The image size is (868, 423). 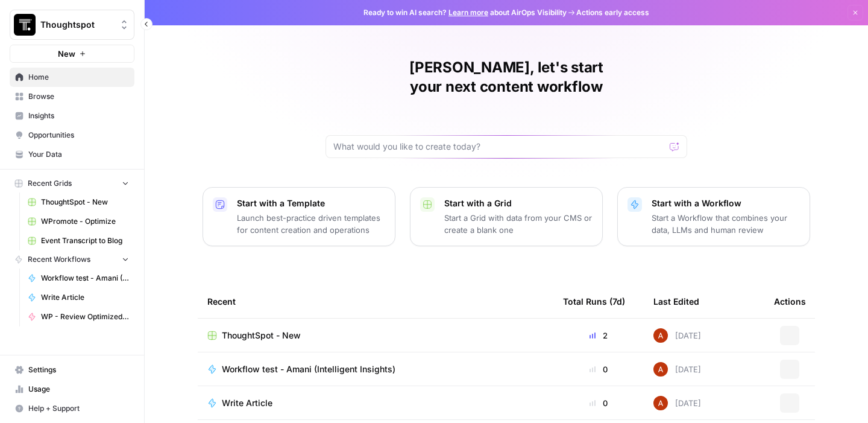 What do you see at coordinates (465, 13) in the screenshot?
I see `span: Ready to win AI search? about AirOps Visibility` at bounding box center [465, 13].